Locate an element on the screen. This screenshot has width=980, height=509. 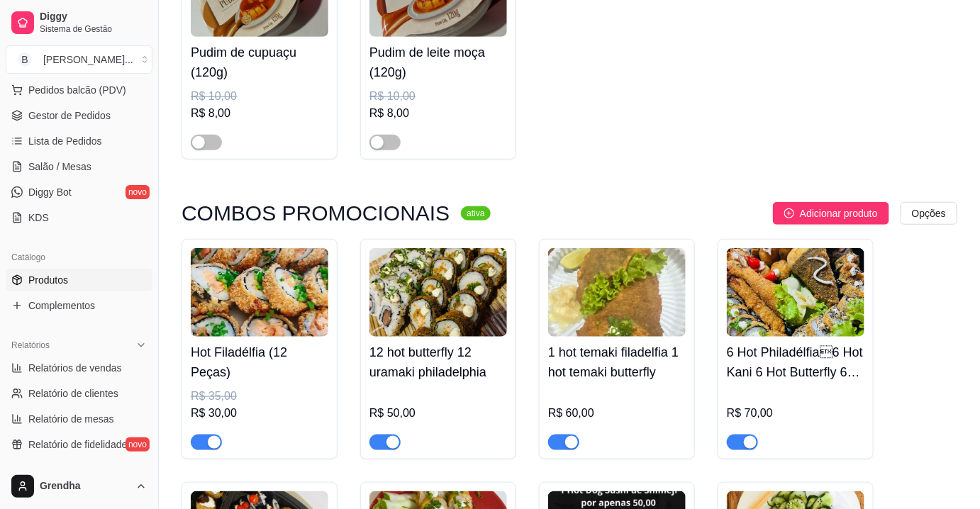
h4: 1 hot temaki filadelfia 1 hot temaki butterfly is located at coordinates (617, 362).